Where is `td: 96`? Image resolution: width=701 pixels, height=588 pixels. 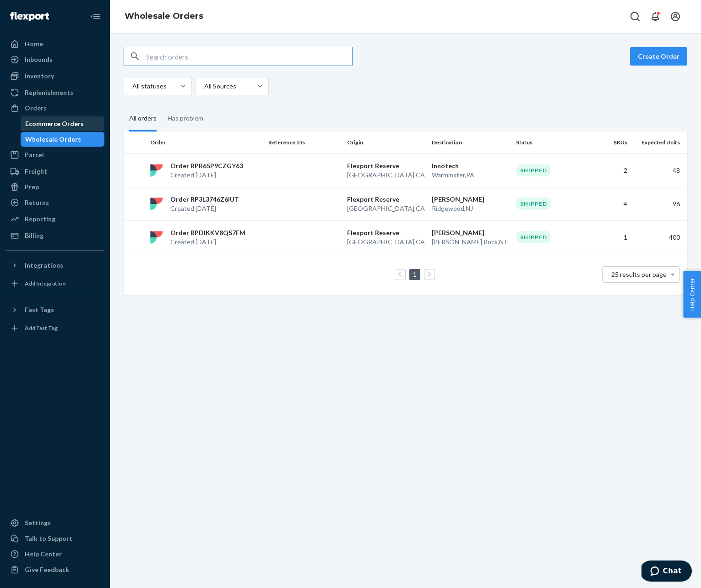
td: 96 is located at coordinates (659, 203).